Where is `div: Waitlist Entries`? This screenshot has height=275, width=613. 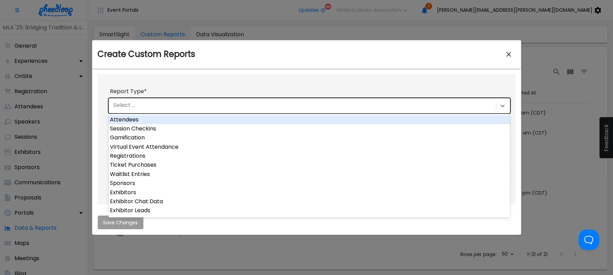 div: Waitlist Entries is located at coordinates (309, 174).